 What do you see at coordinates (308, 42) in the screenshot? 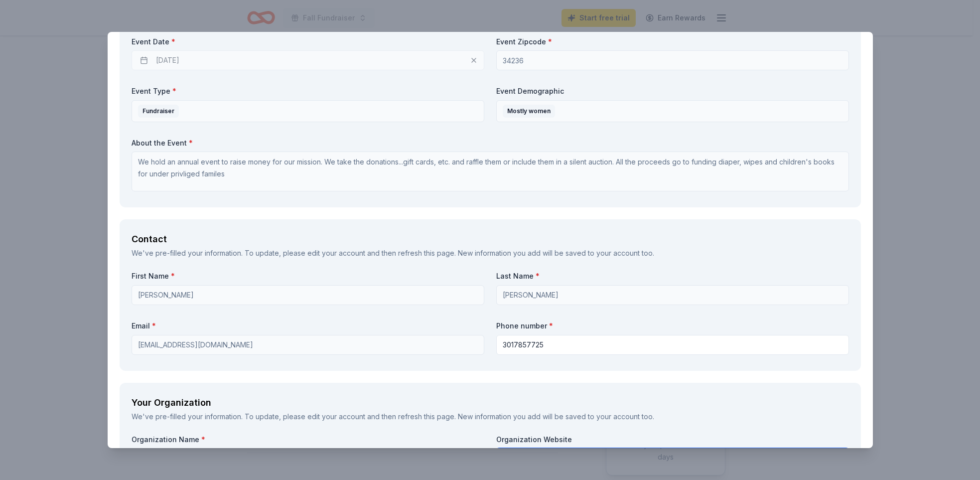
I see `label: Event Date` at bounding box center [308, 42].